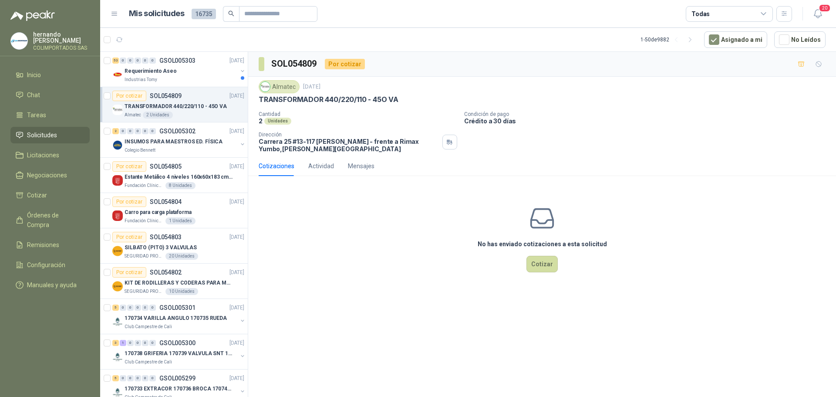 The image size is (836, 397). Describe the element at coordinates (165, 237) in the screenshot. I see `p: SOL054803` at that location.